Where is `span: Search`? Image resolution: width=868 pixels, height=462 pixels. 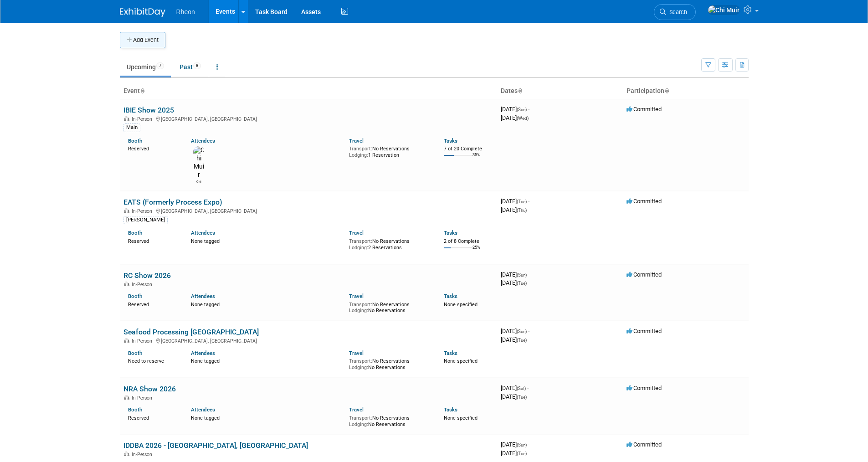
span: Search is located at coordinates (677, 12).